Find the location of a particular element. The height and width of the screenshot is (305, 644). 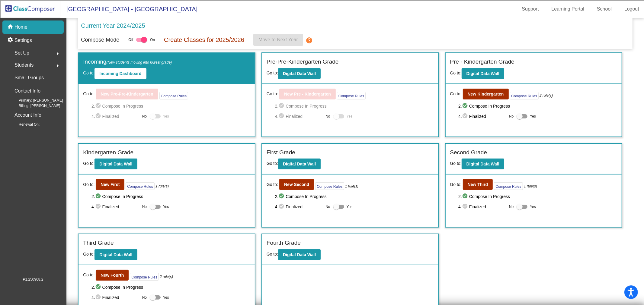

div: MOVE is located at coordinates (322, 163).